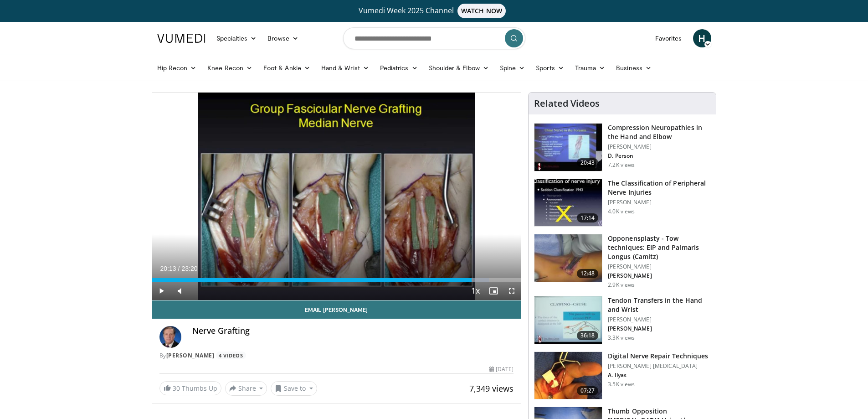 The height and width of the screenshot is (419, 868). What do you see at coordinates (181, 39) in the screenshot?
I see `img: VuMedi Logo` at bounding box center [181, 39].